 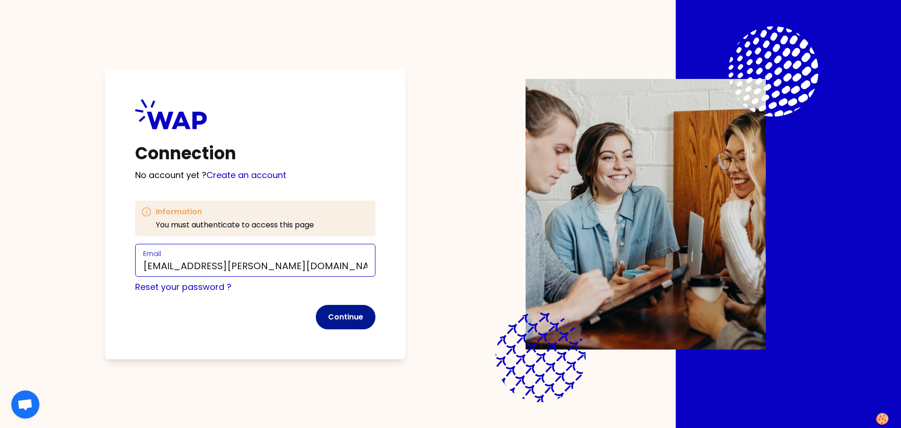 I want to click on p: No account yet ?, so click(x=255, y=175).